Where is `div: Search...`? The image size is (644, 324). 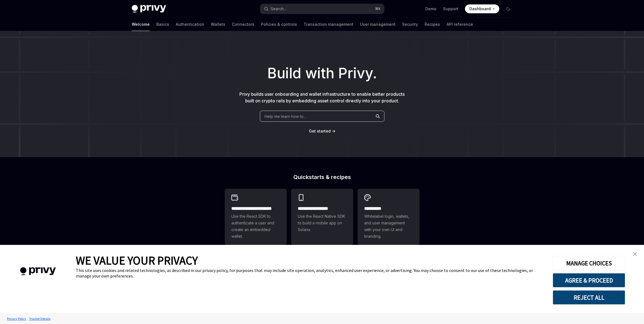
div: Search... is located at coordinates (279, 9).